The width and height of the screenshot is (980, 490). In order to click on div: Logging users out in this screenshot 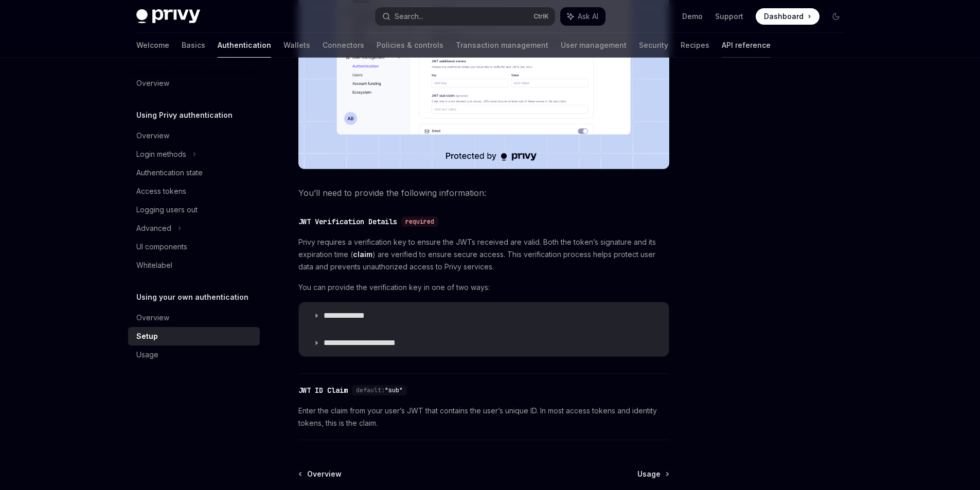, I will do `click(167, 210)`.